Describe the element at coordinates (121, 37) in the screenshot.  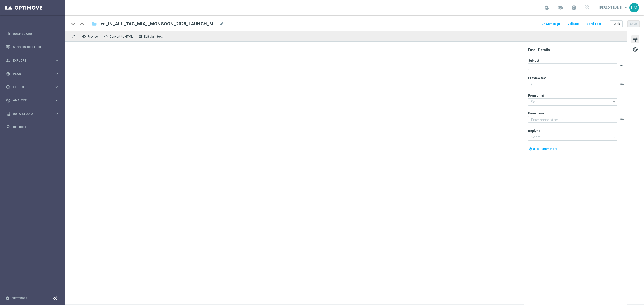
I see `span: Convert to HTML` at that location.